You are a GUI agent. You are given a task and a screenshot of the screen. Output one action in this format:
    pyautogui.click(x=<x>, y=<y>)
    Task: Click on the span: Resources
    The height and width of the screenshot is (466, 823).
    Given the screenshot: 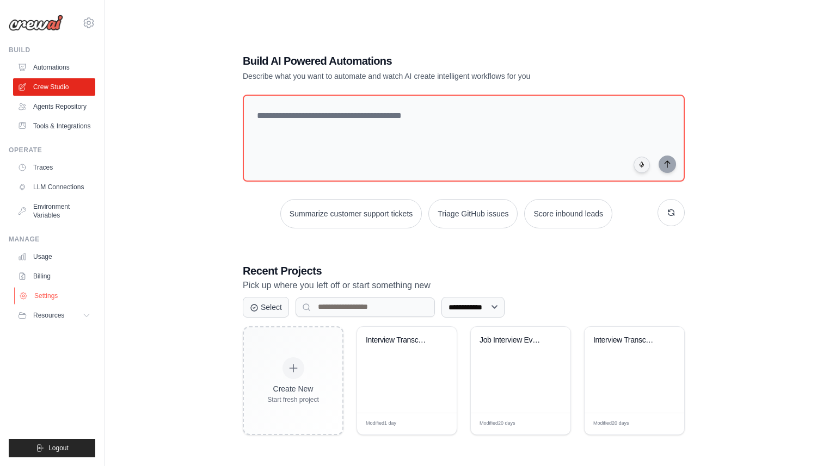 What is the action you would take?
    pyautogui.click(x=48, y=316)
    